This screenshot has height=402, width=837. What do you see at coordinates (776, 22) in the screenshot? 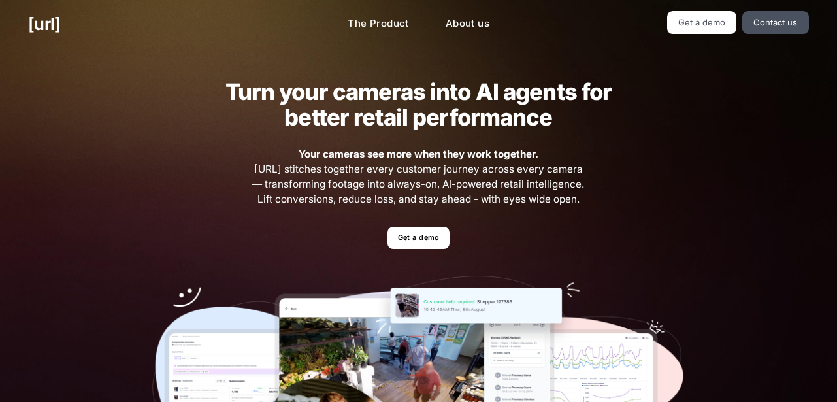
I see `a: Contact us` at bounding box center [776, 22].